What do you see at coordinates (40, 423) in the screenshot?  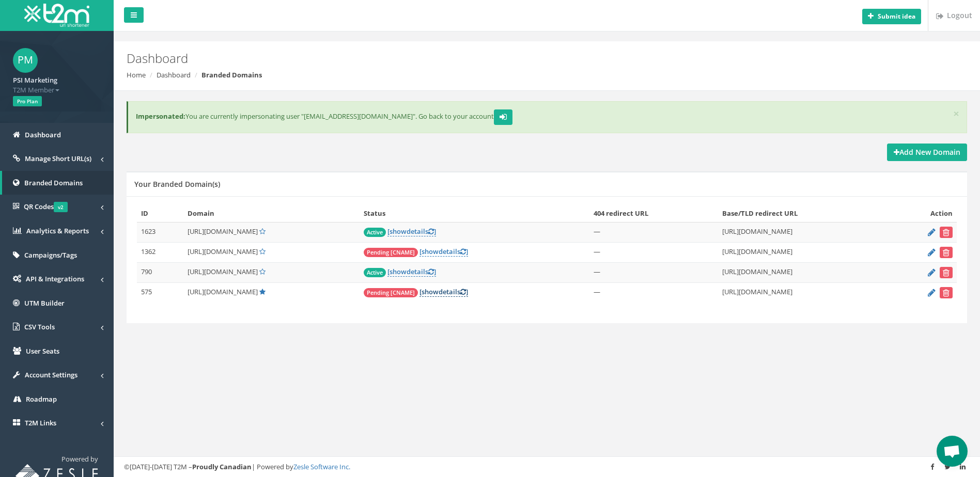 I see `span: T2M Links` at bounding box center [40, 423].